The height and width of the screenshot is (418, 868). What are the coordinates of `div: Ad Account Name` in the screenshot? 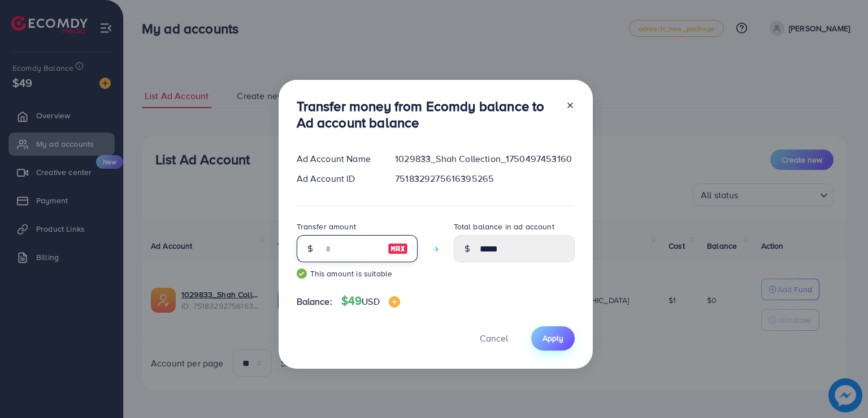 It's located at (337, 159).